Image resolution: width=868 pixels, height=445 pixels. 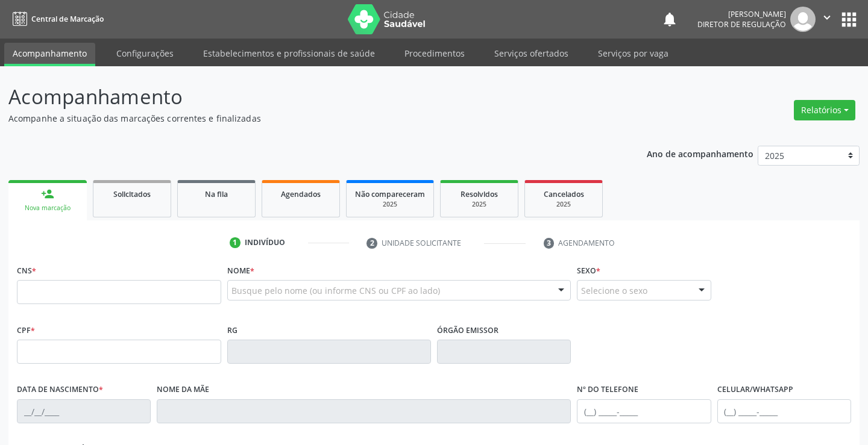 What do you see at coordinates (614, 290) in the screenshot?
I see `span: Selecione o sexo` at bounding box center [614, 290].